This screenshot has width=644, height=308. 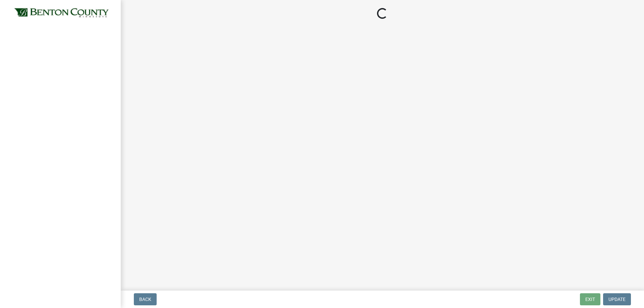 What do you see at coordinates (590, 299) in the screenshot?
I see `button: Exit` at bounding box center [590, 299].